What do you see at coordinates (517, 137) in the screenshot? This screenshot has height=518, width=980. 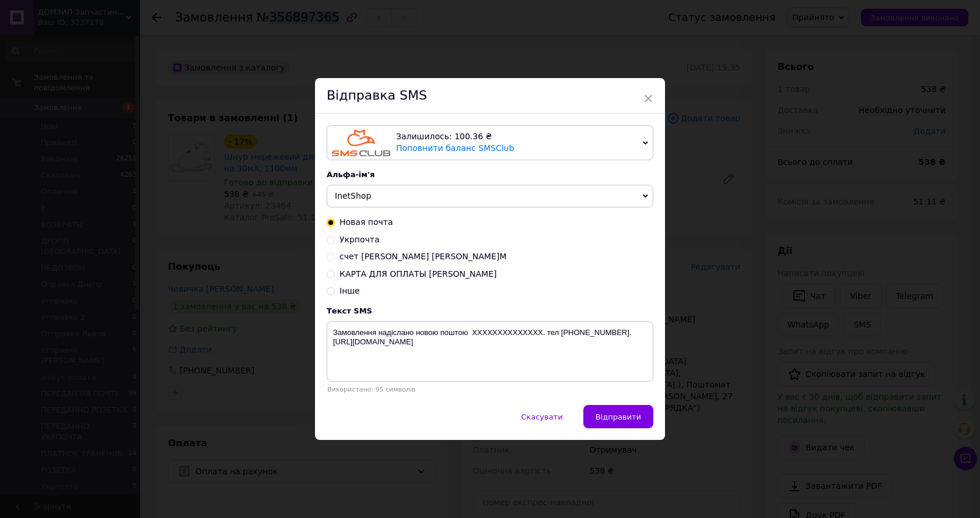 I see `div: Залишилось: 100.36 ₴` at bounding box center [517, 137].